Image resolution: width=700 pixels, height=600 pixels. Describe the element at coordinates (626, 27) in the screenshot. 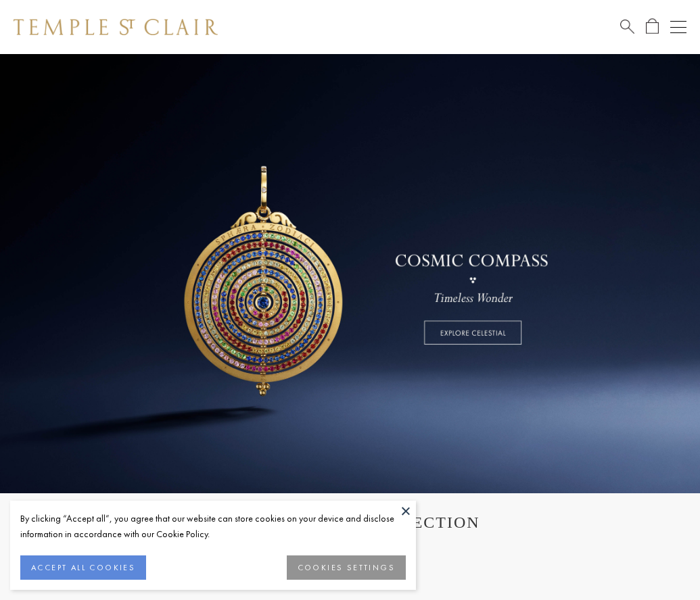

I see `a: Search` at that location.